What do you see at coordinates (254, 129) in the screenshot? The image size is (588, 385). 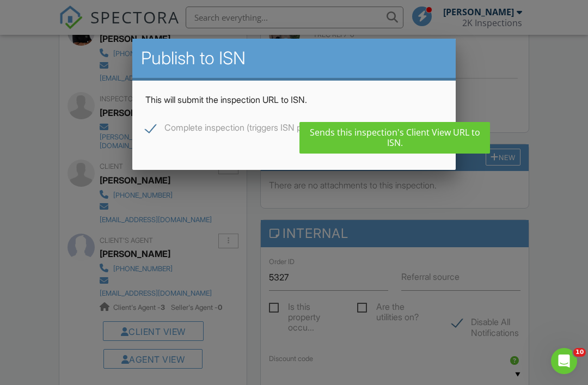 I see `label: Complete inspection (triggers ISN post-processing)` at bounding box center [254, 129].